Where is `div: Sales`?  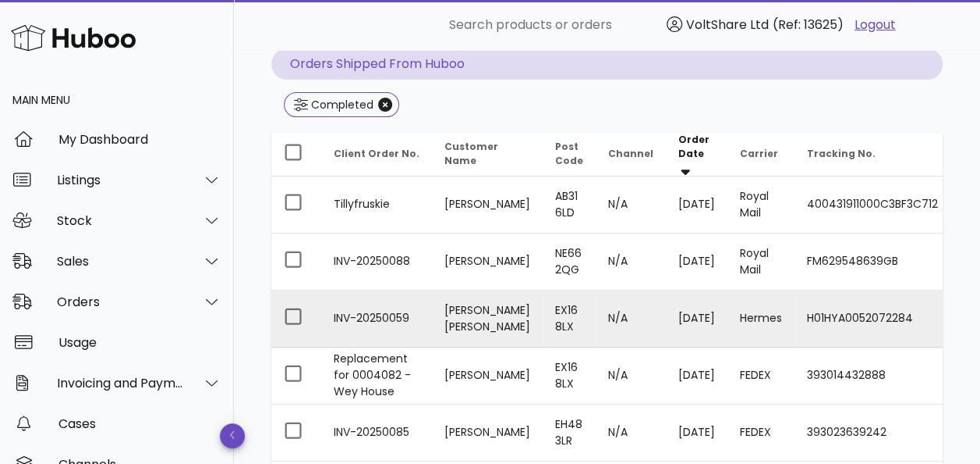
div: Sales is located at coordinates (120, 261).